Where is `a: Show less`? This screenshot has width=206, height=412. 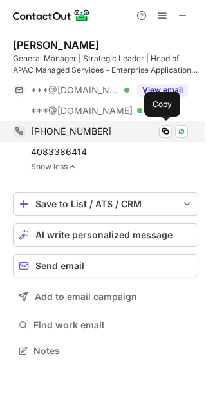 a: Show less is located at coordinates (114, 167).